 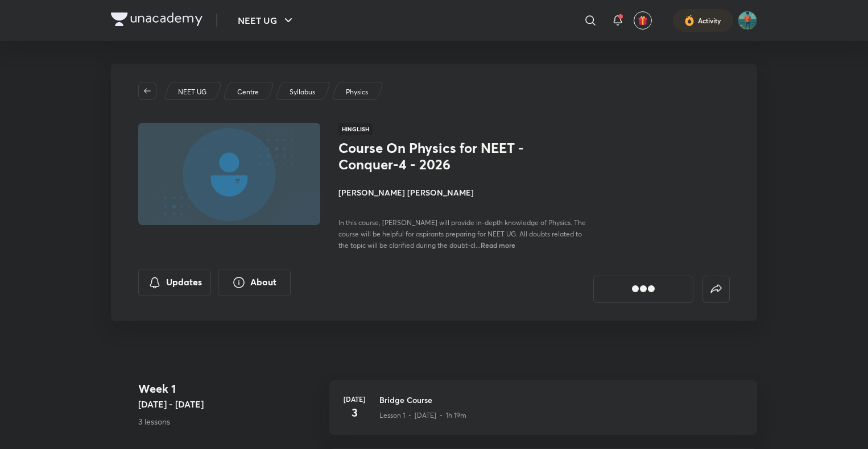 What do you see at coordinates (266, 21) in the screenshot?
I see `button: NEET UG` at bounding box center [266, 21].